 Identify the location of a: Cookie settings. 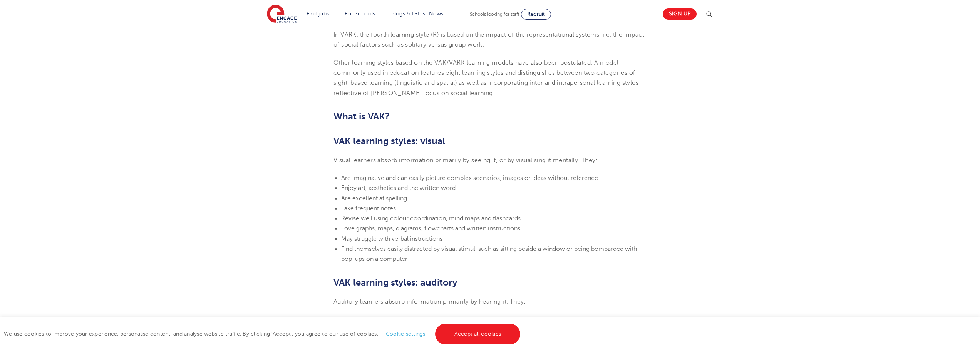
(405, 333).